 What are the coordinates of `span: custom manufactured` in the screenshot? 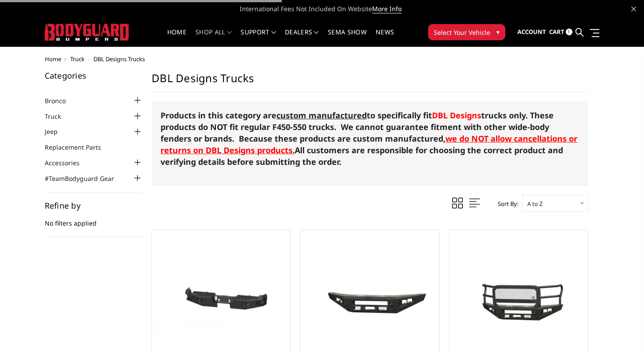 It's located at (321, 115).